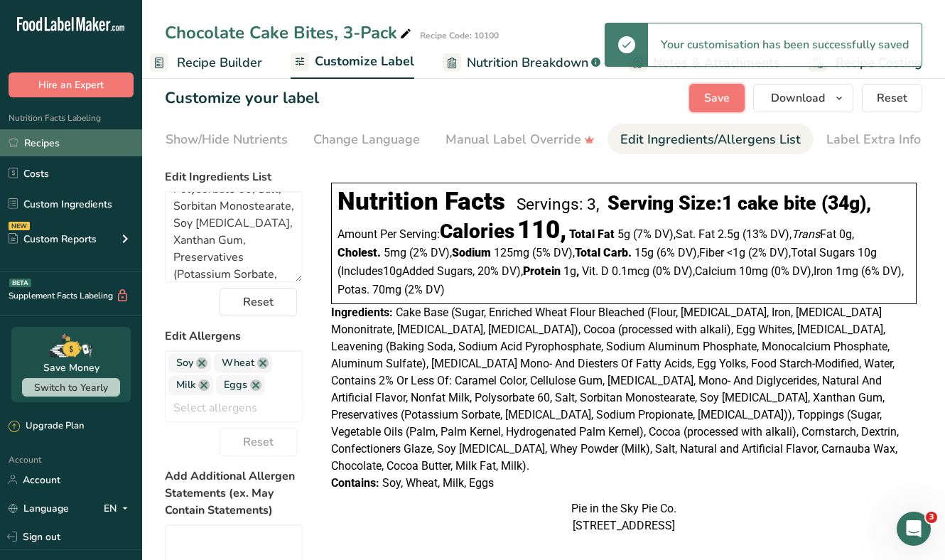 This screenshot has height=560, width=945. Describe the element at coordinates (119, 508) in the screenshot. I see `div: EN` at that location.